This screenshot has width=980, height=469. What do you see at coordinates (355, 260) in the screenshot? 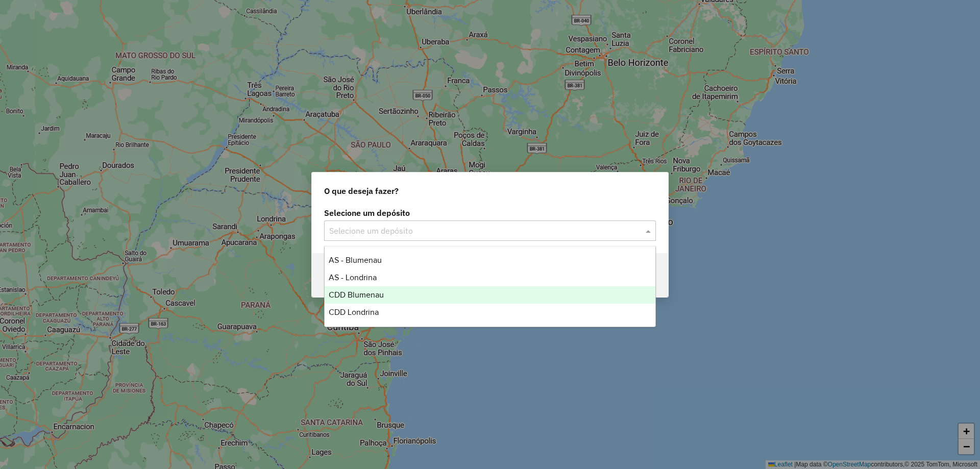
I see `span: AS - Blumenau` at bounding box center [355, 260].